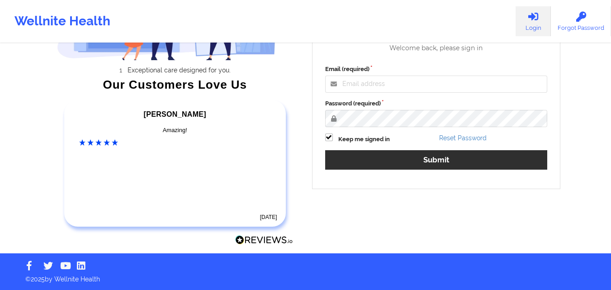  I want to click on div: Our Customers Love Us, so click(175, 85).